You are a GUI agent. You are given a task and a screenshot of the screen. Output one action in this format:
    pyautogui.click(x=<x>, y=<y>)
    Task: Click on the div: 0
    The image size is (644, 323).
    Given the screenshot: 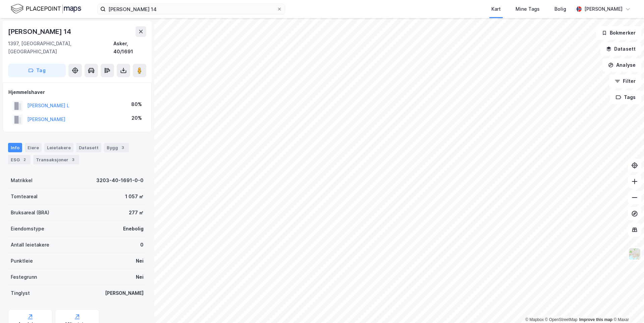 What is the action you would take?
    pyautogui.click(x=142, y=245)
    